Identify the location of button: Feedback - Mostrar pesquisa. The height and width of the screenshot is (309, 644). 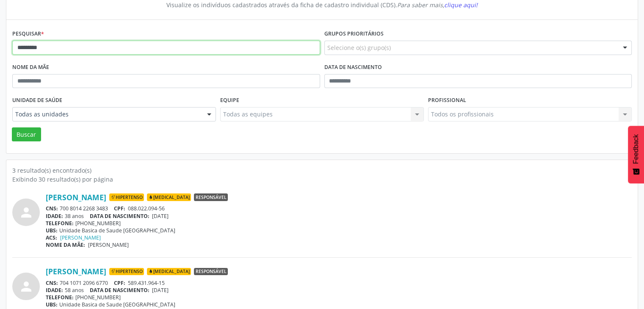
(636, 155).